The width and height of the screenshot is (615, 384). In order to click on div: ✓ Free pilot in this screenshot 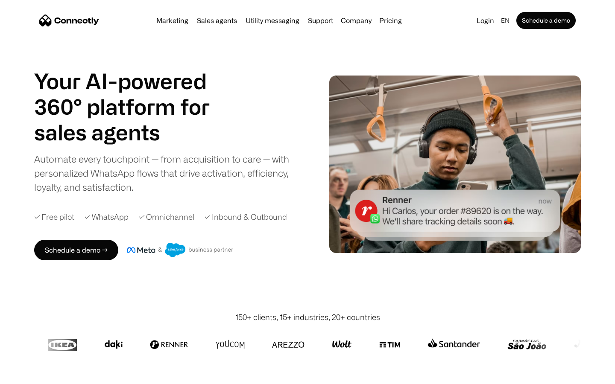, I will do `click(54, 217)`.